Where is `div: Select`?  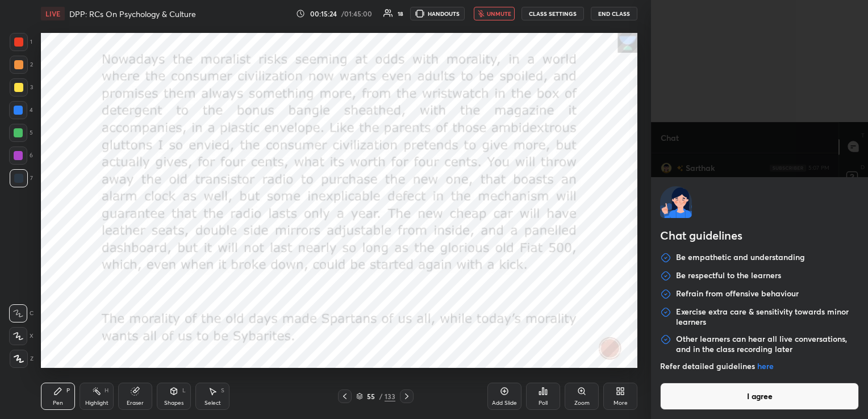
div: Select is located at coordinates (212, 403).